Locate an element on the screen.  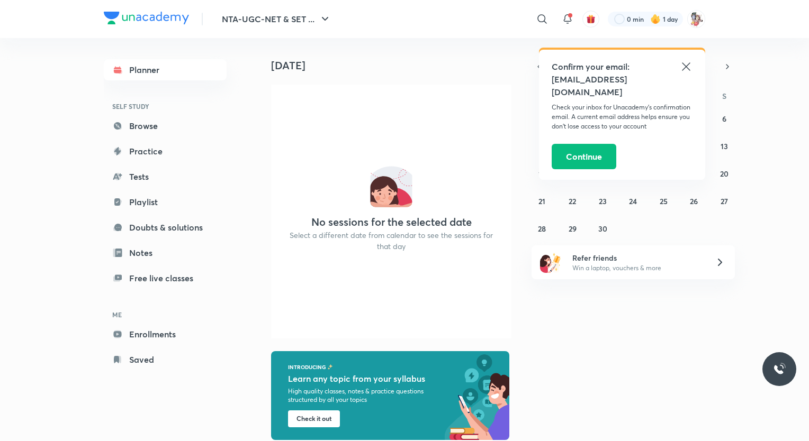
abbr: September 20, 2025 is located at coordinates (724, 174).